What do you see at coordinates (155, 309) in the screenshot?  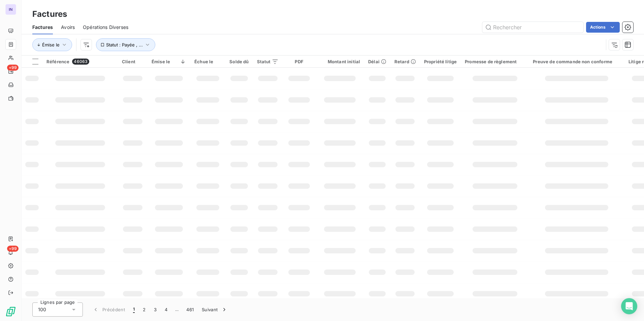 I see `button: 3` at bounding box center [155, 309].